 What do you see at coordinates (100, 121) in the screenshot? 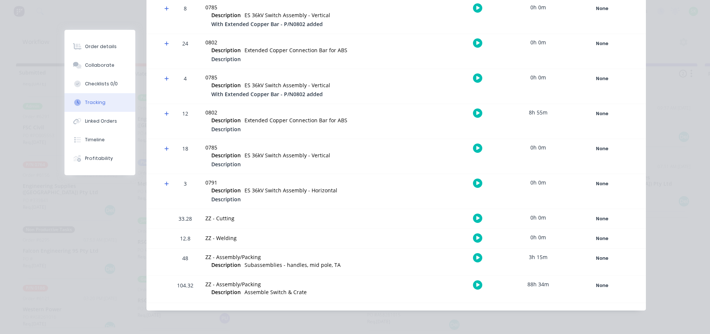
I see `button: Linked Orders` at bounding box center [100, 121].